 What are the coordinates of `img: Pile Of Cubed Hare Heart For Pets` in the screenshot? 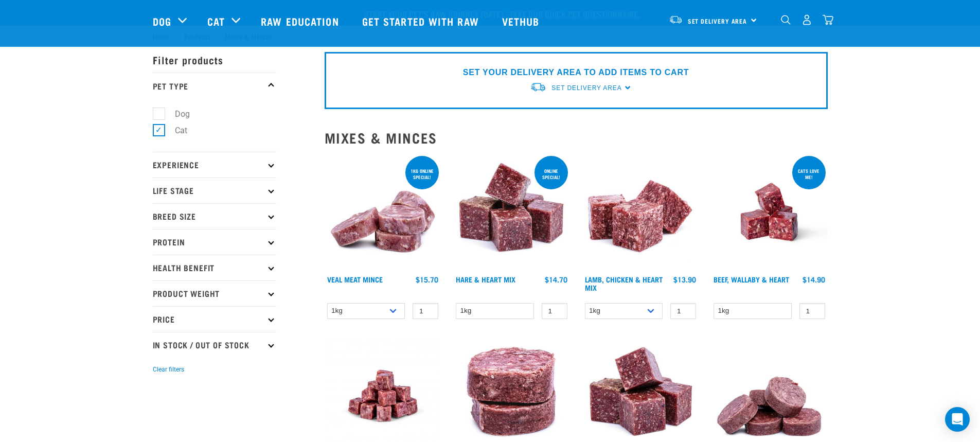 It's located at (512, 212).